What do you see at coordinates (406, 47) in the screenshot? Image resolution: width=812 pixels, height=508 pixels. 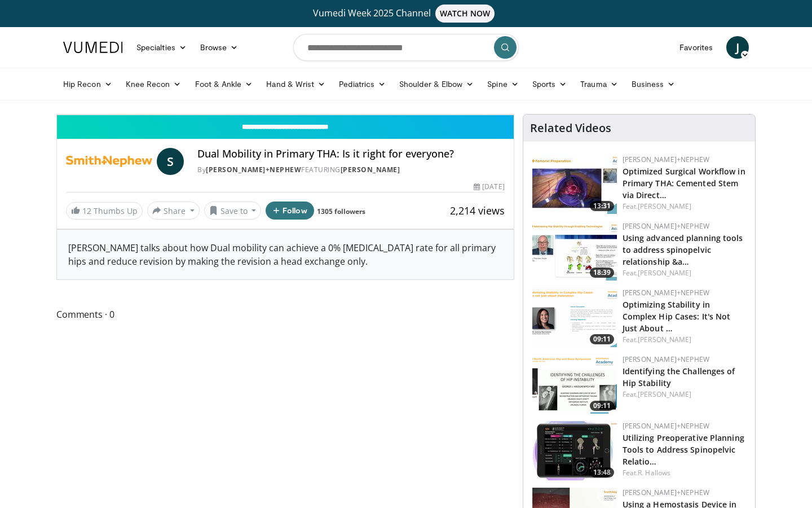 I see `input: Search topics, interventions` at bounding box center [406, 47].